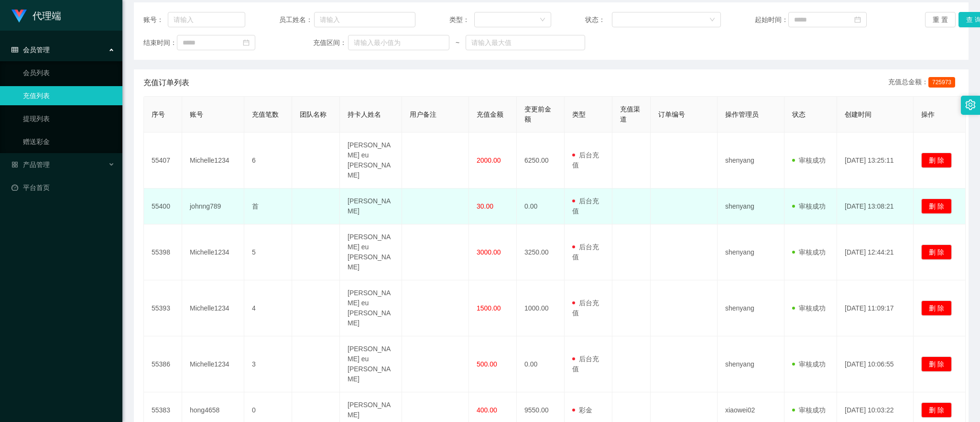  I want to click on span: 账号：, so click(155, 20).